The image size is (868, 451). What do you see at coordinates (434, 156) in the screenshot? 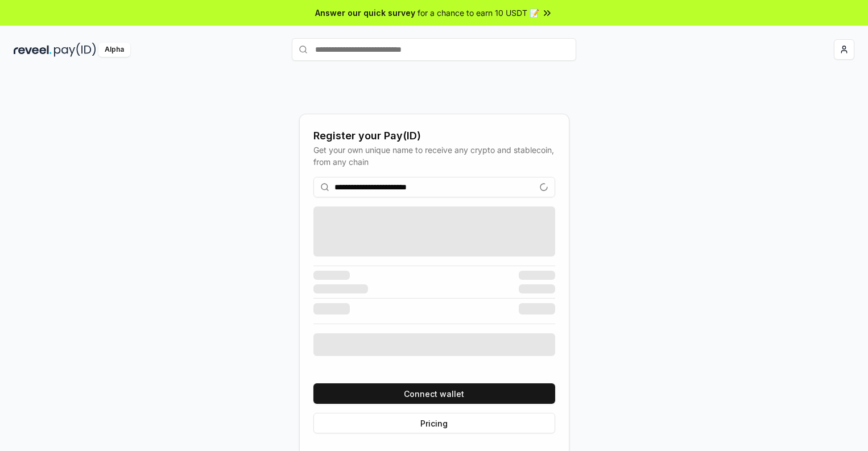
I see `div: Get your own unique name to receive any crypto and stablecoin, from any chain` at bounding box center [434, 156].